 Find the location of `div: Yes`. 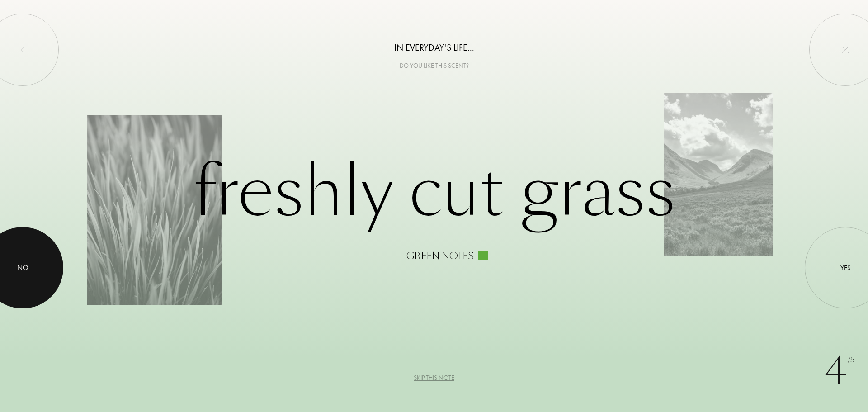

div: Yes is located at coordinates (846, 268).